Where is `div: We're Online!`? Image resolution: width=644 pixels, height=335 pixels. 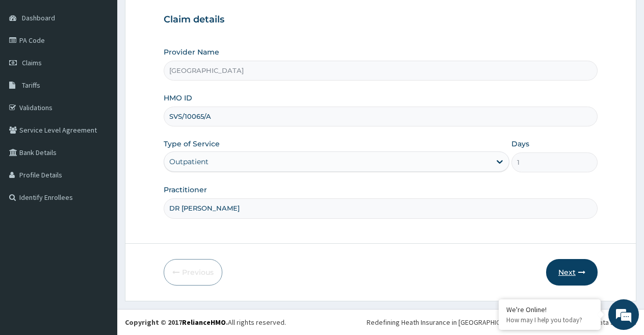
div: We're Online! is located at coordinates (550, 310).